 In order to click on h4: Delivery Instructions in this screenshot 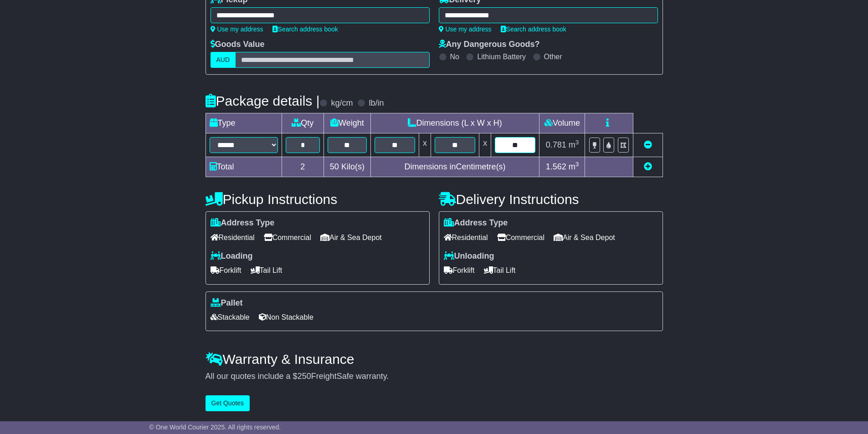, I will do `click(551, 199)`.